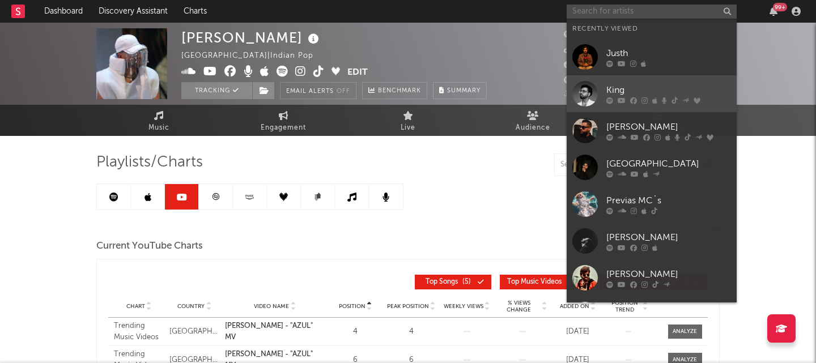  What do you see at coordinates (541, 282) in the screenshot?
I see `span: ( 7 )` at bounding box center [541, 282].